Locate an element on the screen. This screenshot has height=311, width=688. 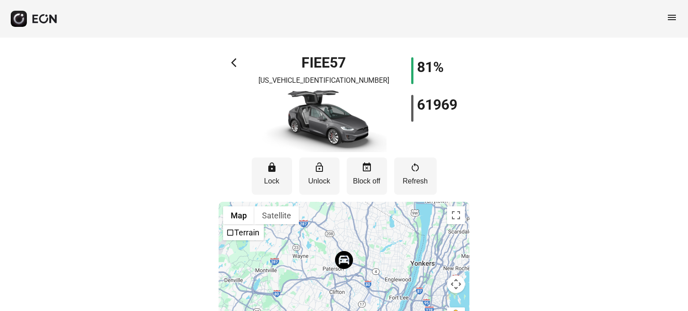
button: Lock is located at coordinates (272, 176).